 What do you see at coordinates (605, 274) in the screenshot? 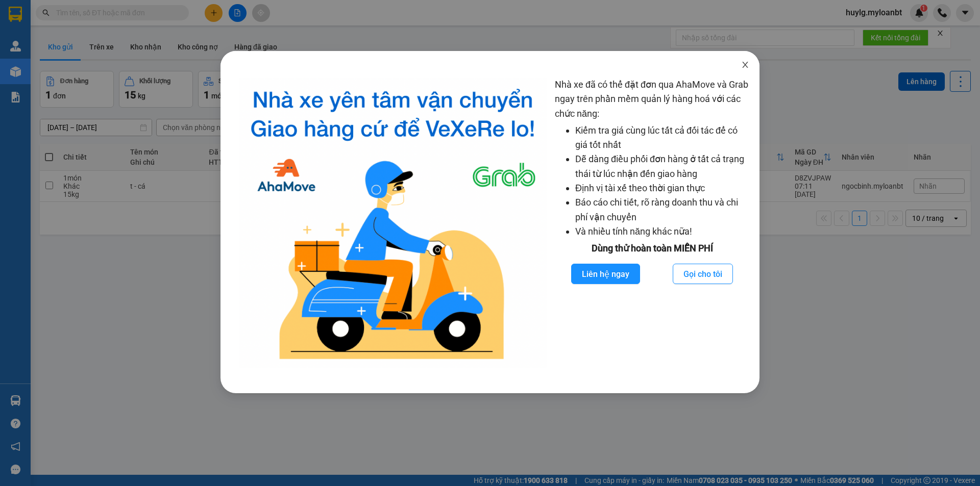
I see `span: Liên hệ ngay` at bounding box center [605, 274].